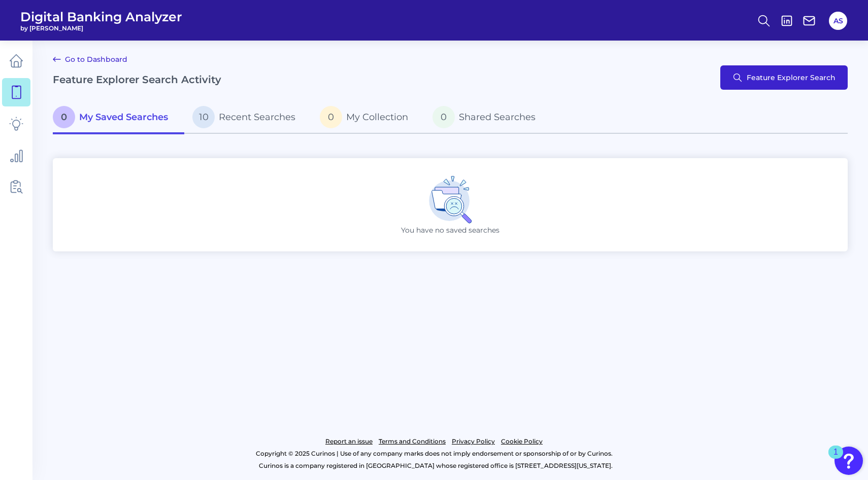 This screenshot has width=868, height=480. What do you see at coordinates (123, 117) in the screenshot?
I see `span: My Saved Searches` at bounding box center [123, 117].